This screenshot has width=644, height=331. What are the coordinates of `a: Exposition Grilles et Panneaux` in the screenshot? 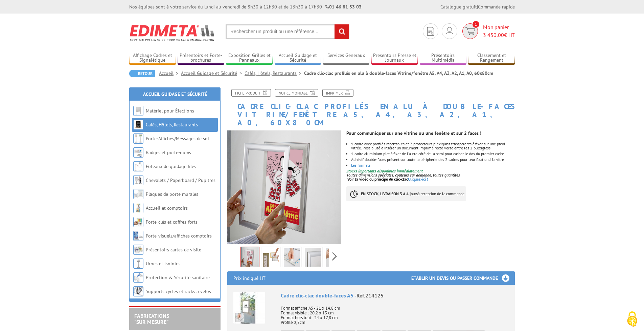 It's located at (249, 58).